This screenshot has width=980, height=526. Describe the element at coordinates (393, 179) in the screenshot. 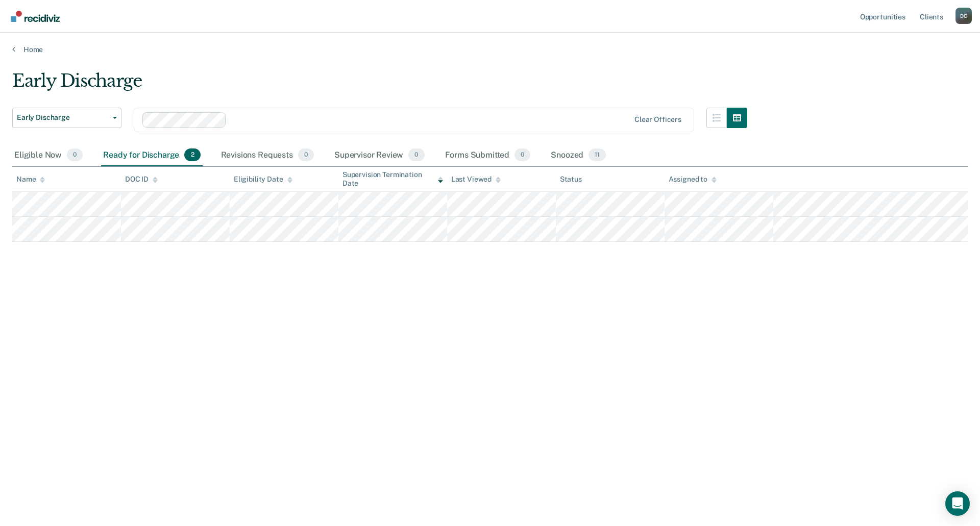

I see `div: Supervision Termination Date` at that location.